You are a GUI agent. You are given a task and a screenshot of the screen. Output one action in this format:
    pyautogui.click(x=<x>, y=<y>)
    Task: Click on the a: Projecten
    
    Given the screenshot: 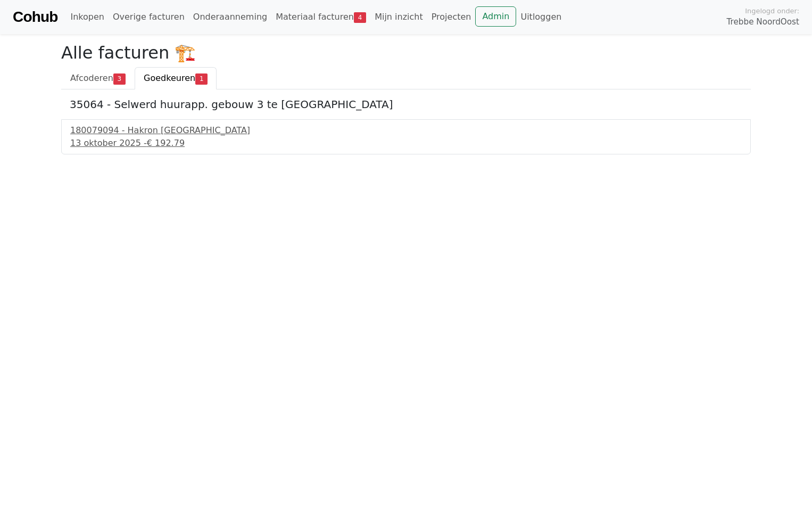 What is the action you would take?
    pyautogui.click(x=452, y=17)
    